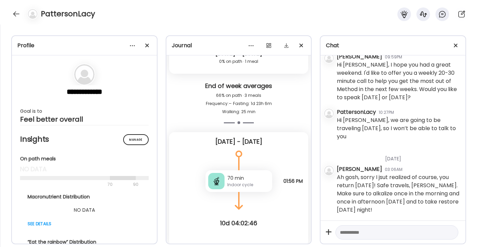 This screenshot has width=477, height=247. I want to click on div: 66% on path · 3 meals Frequency: · Fasting: 1d 23h 6m Walking: 25 min, so click(239, 104).